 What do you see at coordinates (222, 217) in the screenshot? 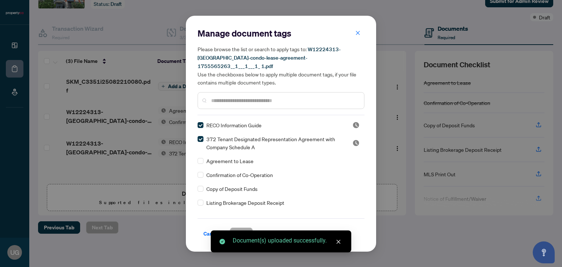
I see `span: MLS Print Out` at bounding box center [222, 217].